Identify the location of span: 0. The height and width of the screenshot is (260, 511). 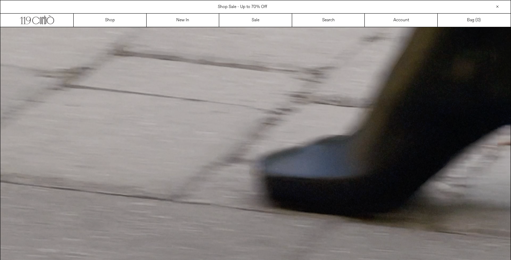
(478, 20).